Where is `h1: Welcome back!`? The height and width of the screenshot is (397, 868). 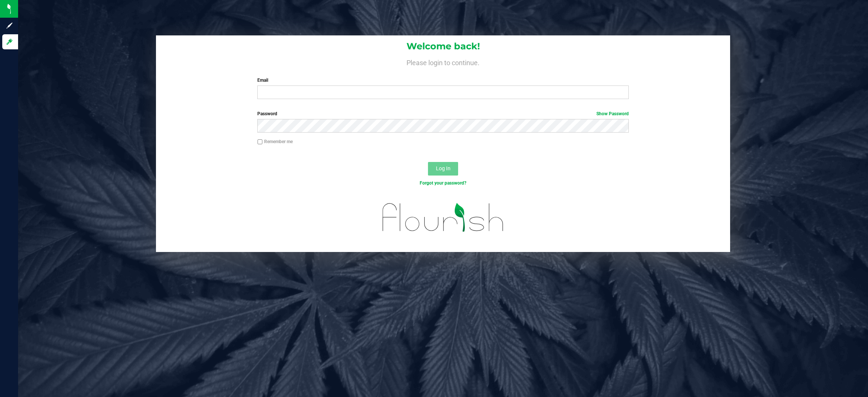
h1: Welcome back! is located at coordinates (443, 47).